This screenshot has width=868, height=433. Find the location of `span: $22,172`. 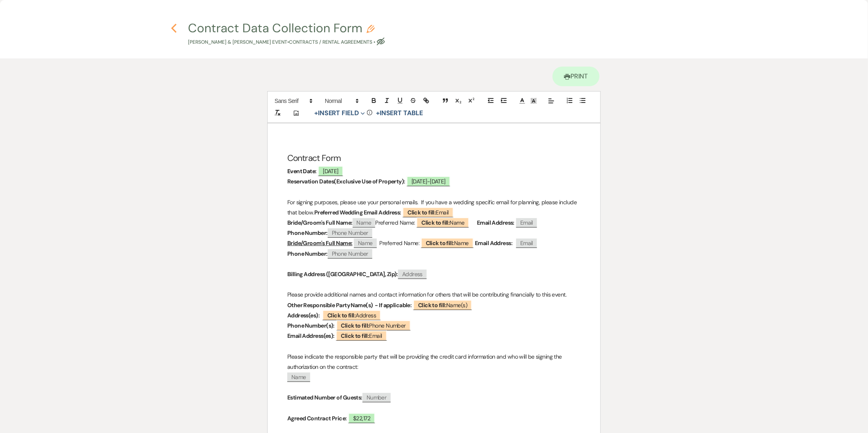

span: $22,172 is located at coordinates (362, 418).